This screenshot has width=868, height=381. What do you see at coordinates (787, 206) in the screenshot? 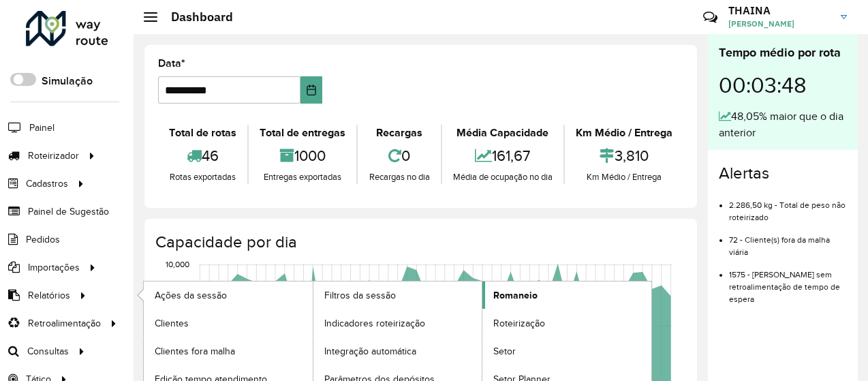
I see `li: 2.286,50 kg - Total de peso não roteirizado` at bounding box center [787, 206].